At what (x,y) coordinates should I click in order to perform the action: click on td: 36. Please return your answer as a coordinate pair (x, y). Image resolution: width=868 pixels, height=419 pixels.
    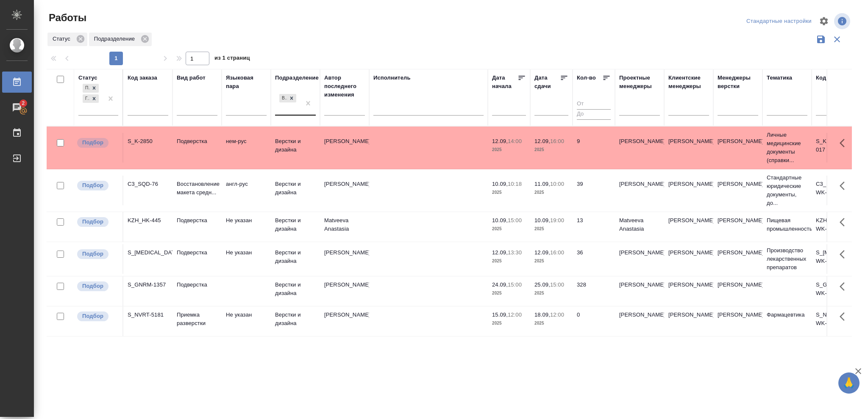
    Looking at the image, I should click on (593, 259).